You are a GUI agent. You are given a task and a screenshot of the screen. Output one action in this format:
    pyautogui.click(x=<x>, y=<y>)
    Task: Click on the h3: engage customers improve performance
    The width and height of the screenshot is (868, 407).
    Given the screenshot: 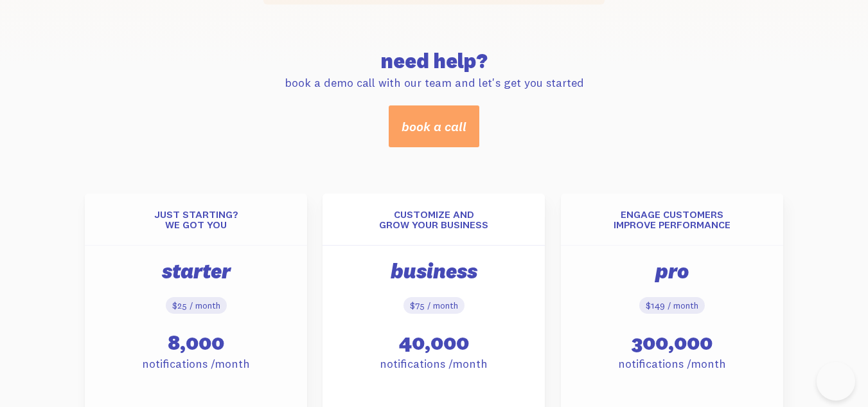 What is the action you would take?
    pyautogui.click(x=672, y=219)
    